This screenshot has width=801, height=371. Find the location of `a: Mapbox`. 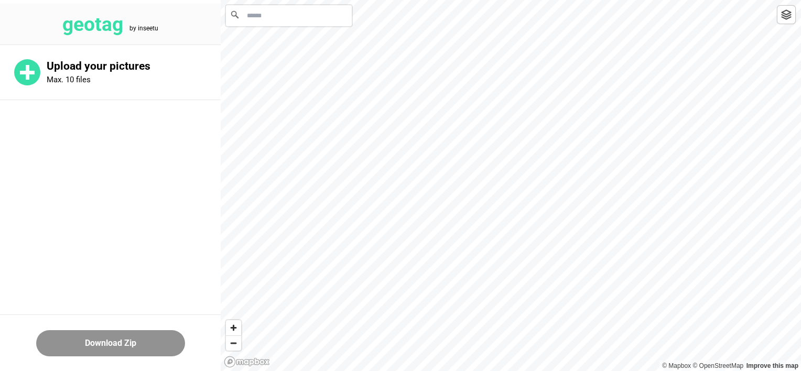

a: Mapbox is located at coordinates (677, 366).